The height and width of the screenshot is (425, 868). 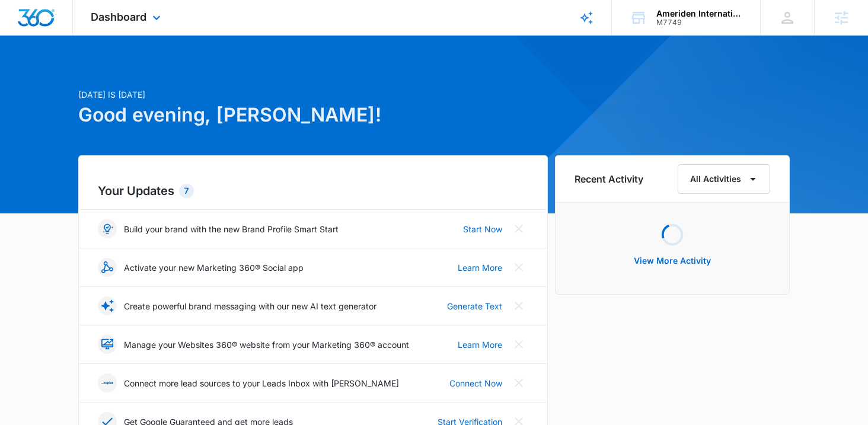 I want to click on div: v 4.0.25, so click(x=46, y=24).